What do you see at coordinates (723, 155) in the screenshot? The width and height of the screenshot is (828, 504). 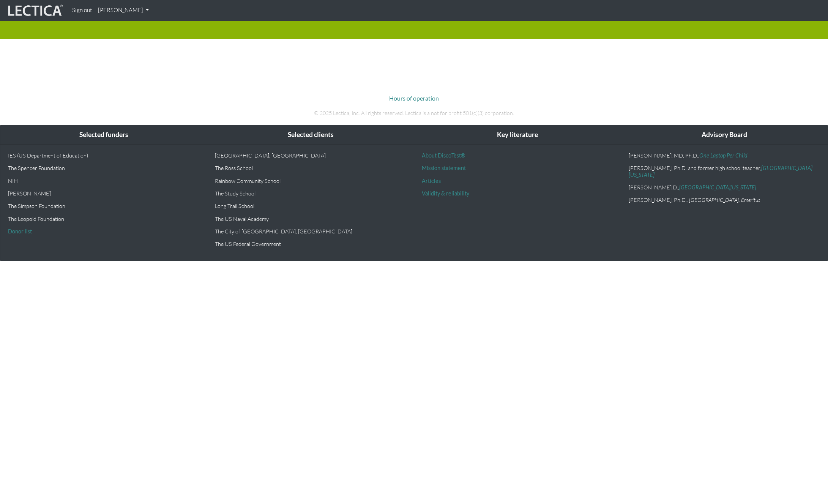 I see `a: One Laptop Per Child` at bounding box center [723, 155].